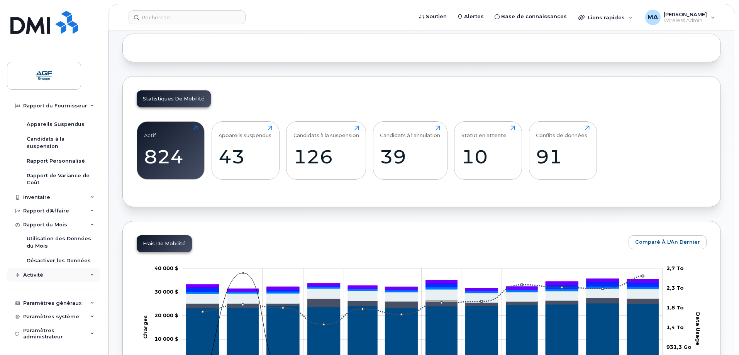 The height and width of the screenshot is (355, 739). Describe the element at coordinates (561, 132) in the screenshot. I see `div: Conflits de données` at that location.